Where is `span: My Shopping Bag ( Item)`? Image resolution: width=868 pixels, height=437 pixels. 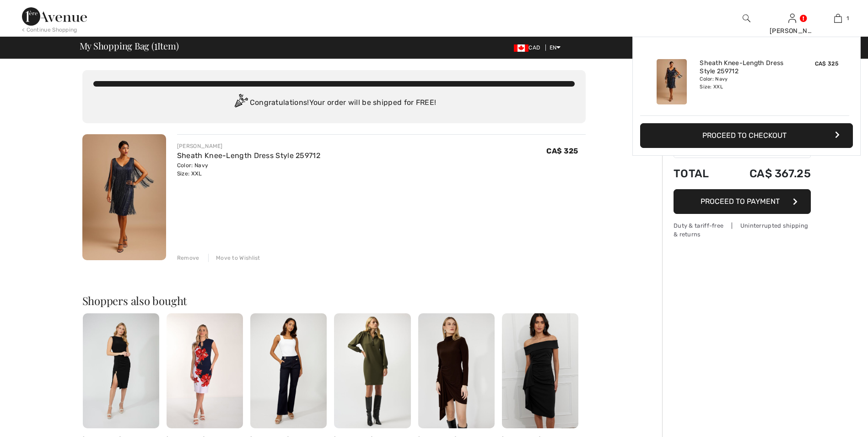 span: My Shopping Bag ( Item) is located at coordinates (129, 46).